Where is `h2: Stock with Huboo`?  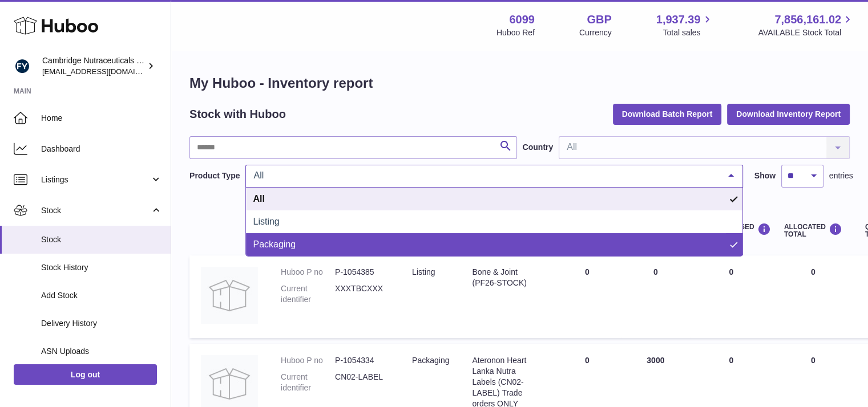
h2: Stock with Huboo is located at coordinates (238, 114).